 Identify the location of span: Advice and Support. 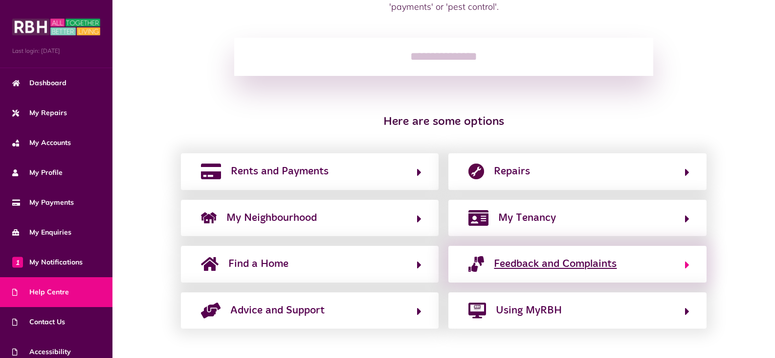
(277, 310).